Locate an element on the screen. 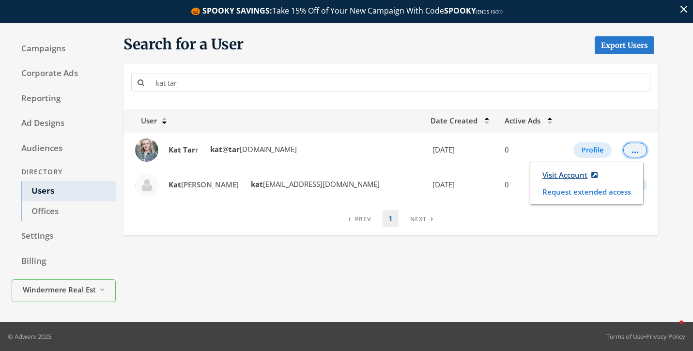 Image resolution: width=693 pixels, height=351 pixels. i: Search for a name or email address is located at coordinates (141, 82).